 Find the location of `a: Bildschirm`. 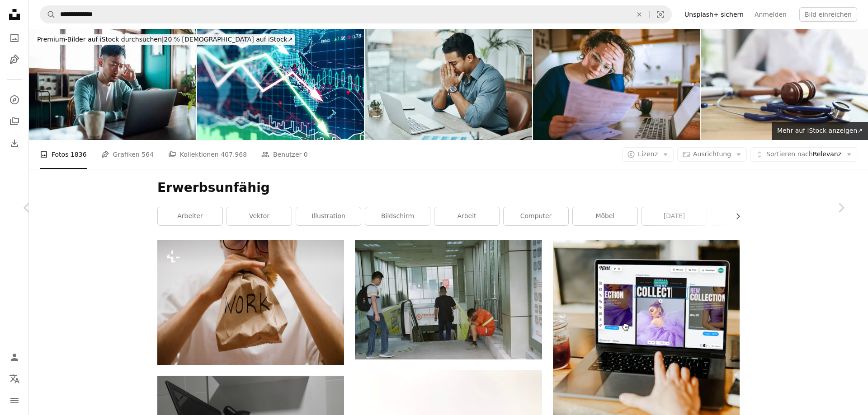

a: Bildschirm is located at coordinates (397, 217).